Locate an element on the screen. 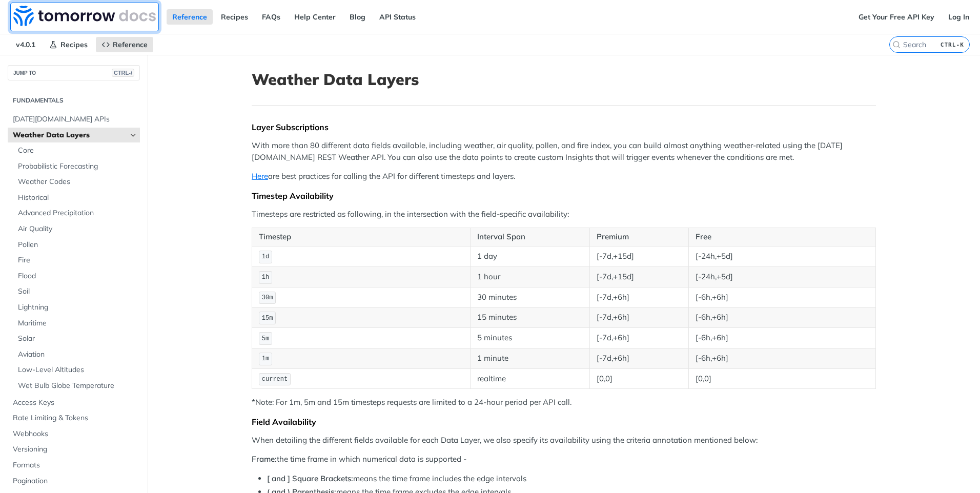 Image resolution: width=980 pixels, height=493 pixels. a: Fire is located at coordinates (76, 261).